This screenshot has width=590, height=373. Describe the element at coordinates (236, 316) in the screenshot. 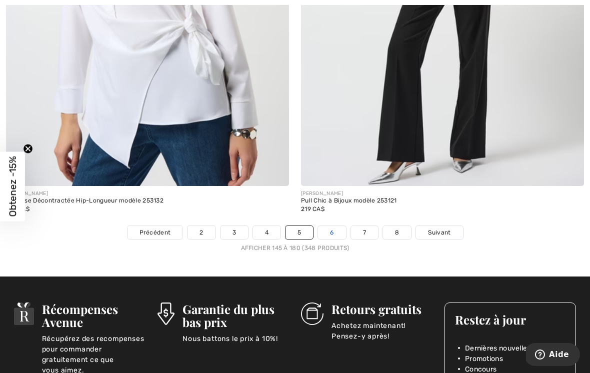

I see `h3: Garantie du plus bas prix` at that location.